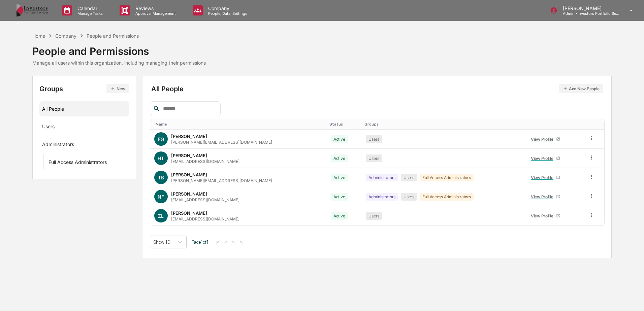 Image resolution: width=644 pixels, height=311 pixels. What do you see at coordinates (84, 89) in the screenshot?
I see `div: Groups` at bounding box center [84, 89].